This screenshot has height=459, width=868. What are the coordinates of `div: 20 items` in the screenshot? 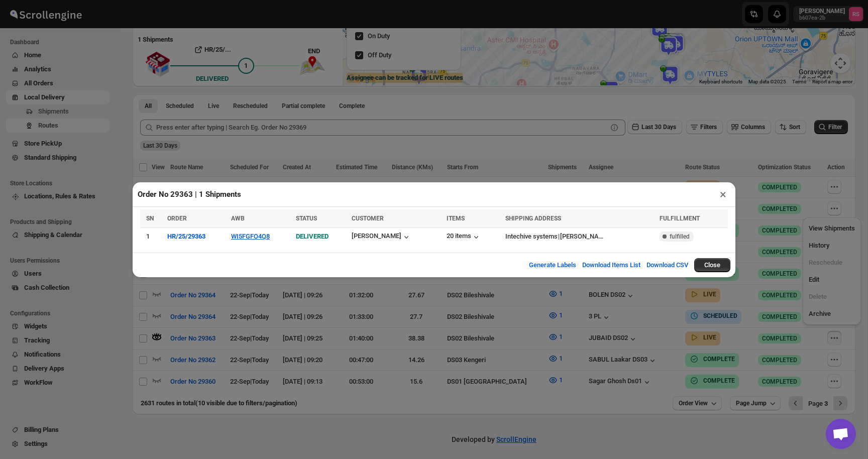 It's located at (463, 237).